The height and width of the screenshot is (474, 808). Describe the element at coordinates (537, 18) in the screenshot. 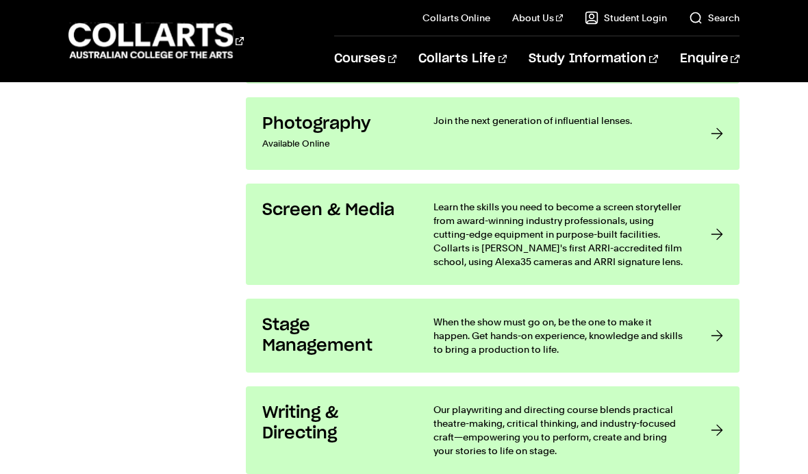

I see `a: About Us` at that location.